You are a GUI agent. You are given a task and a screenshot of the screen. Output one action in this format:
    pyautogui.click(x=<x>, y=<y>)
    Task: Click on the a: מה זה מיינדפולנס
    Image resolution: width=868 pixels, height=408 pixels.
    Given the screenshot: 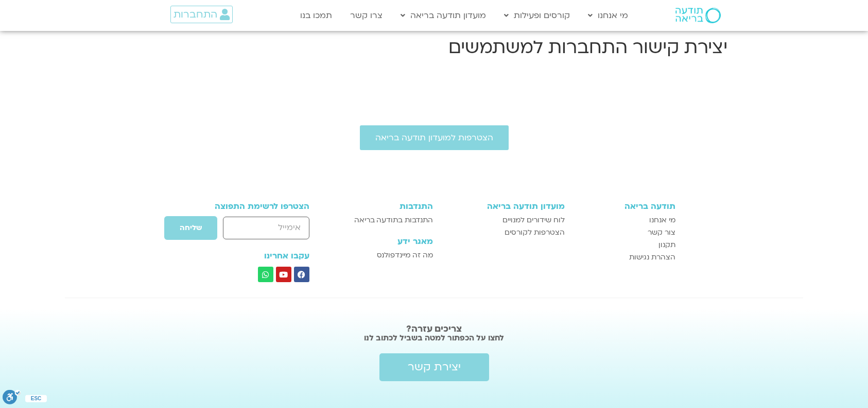 What is the action you would take?
    pyautogui.click(x=385, y=255)
    